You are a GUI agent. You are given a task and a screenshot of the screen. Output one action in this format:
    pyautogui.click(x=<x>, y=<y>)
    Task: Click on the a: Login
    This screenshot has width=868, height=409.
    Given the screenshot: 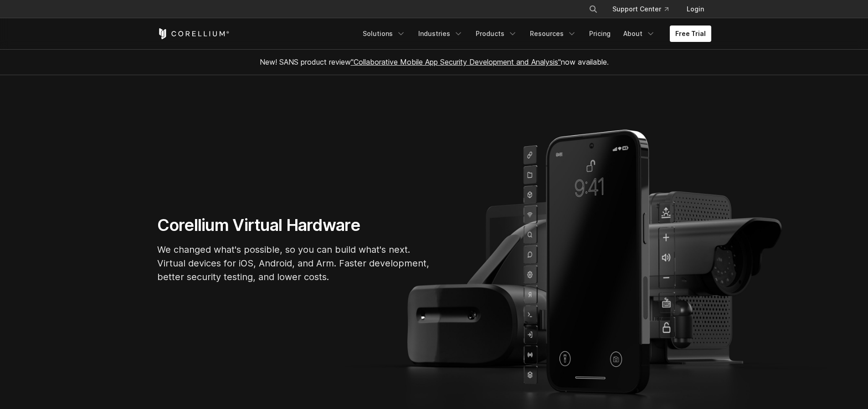 What is the action you would take?
    pyautogui.click(x=695, y=10)
    